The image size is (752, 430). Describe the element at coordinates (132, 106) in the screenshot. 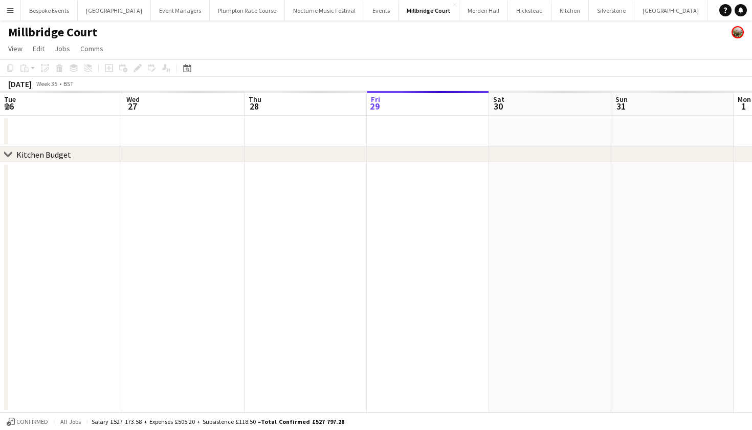

I see `span: 27` at that location.